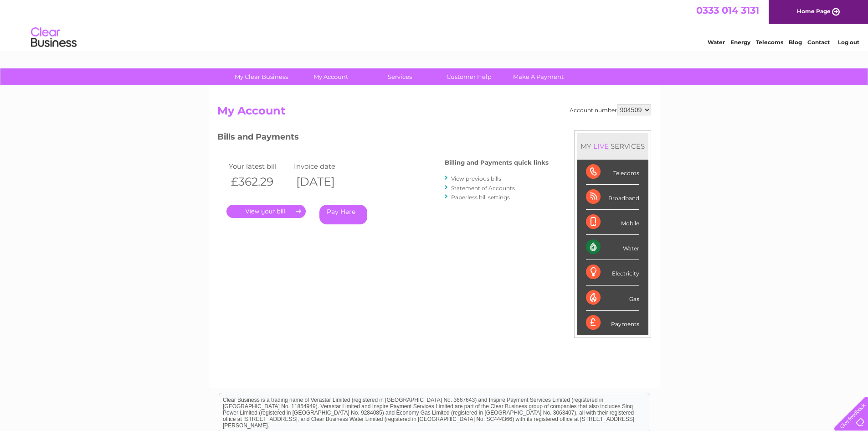  What do you see at coordinates (612, 172) in the screenshot?
I see `div: Telecoms` at bounding box center [612, 172].